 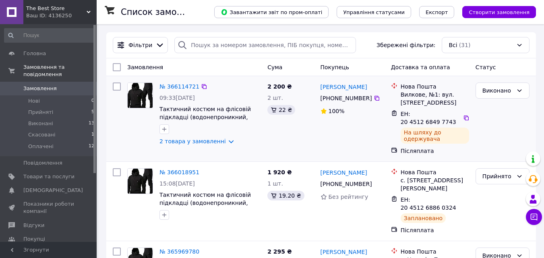 What do you see at coordinates (435, 136) in the screenshot?
I see `div: На шляху до одержувача` at bounding box center [435, 136].